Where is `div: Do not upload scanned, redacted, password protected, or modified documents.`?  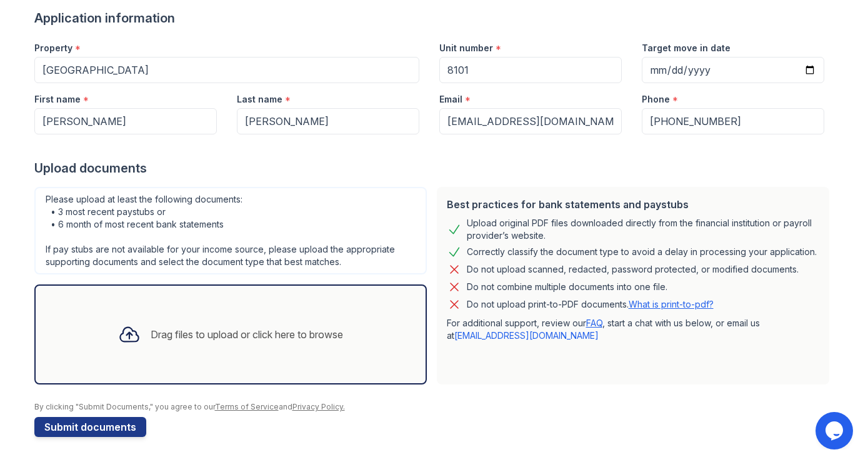
div: Do not upload scanned, redacted, password protected, or modified documents. is located at coordinates (632, 270).